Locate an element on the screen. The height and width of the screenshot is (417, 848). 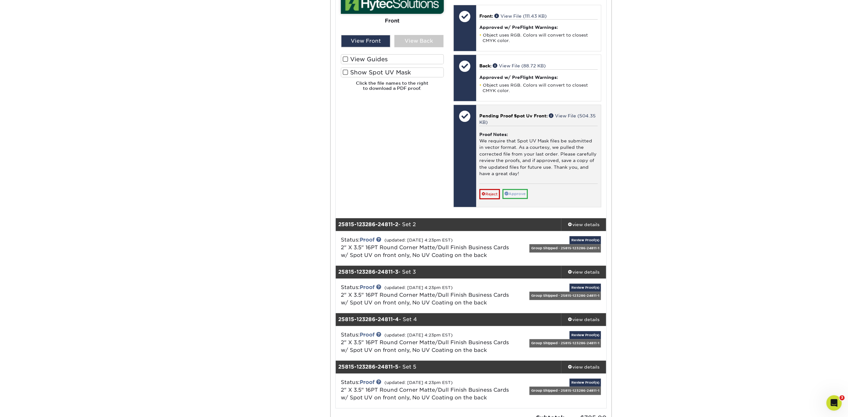
span: Front: is located at coordinates (486, 16).